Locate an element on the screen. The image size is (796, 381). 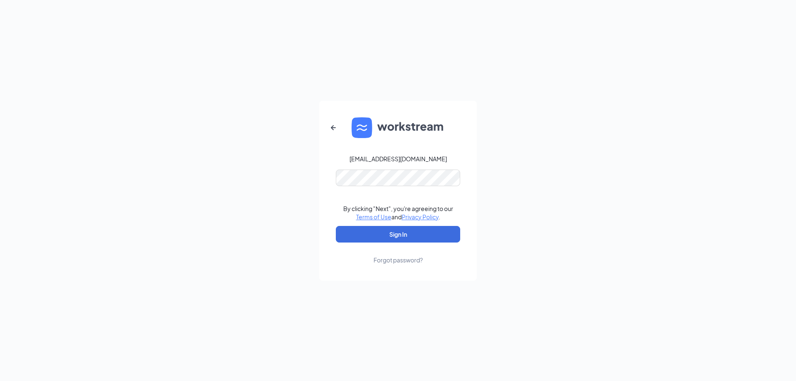
button: ArrowLeftNew is located at coordinates (333, 128).